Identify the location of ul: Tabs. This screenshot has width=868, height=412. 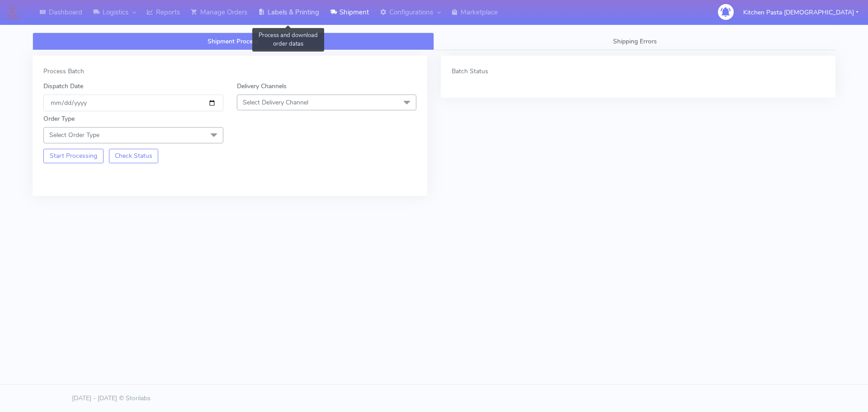
(434, 41).